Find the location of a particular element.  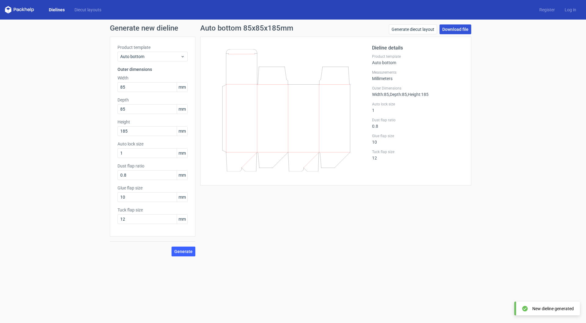

span: , Height : 185 is located at coordinates (418, 94).